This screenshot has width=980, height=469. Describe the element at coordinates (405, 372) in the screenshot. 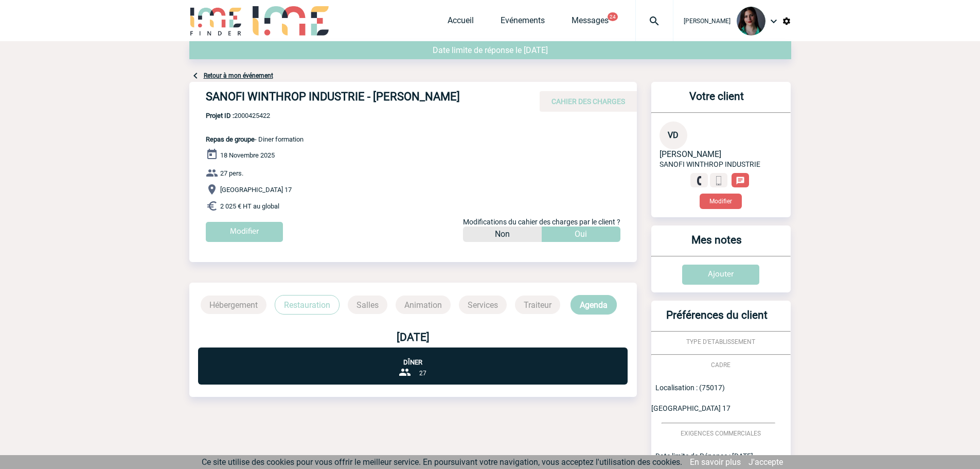

I see `img: group-24-px-b.png` at that location.